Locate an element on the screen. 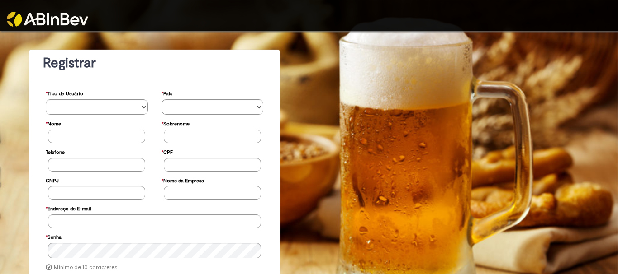 The width and height of the screenshot is (618, 274). label: Telefone is located at coordinates (55, 151).